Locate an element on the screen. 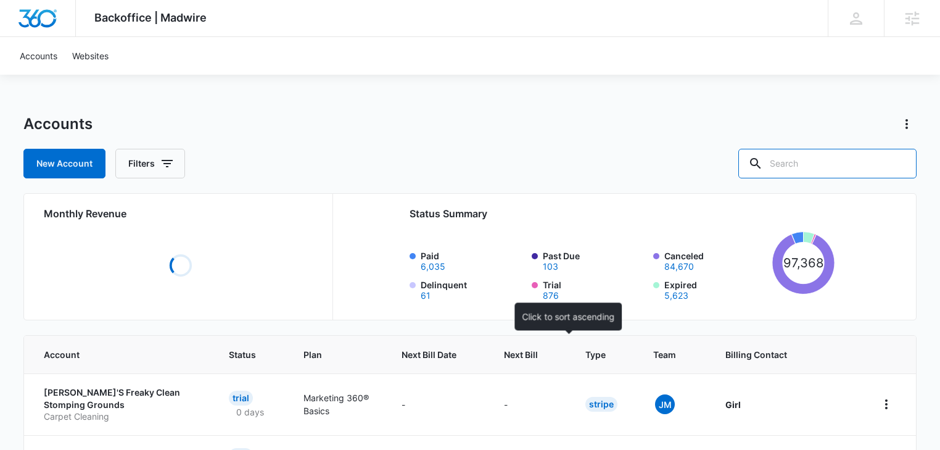 Image resolution: width=940 pixels, height=450 pixels. div: Trial is located at coordinates (241, 398).